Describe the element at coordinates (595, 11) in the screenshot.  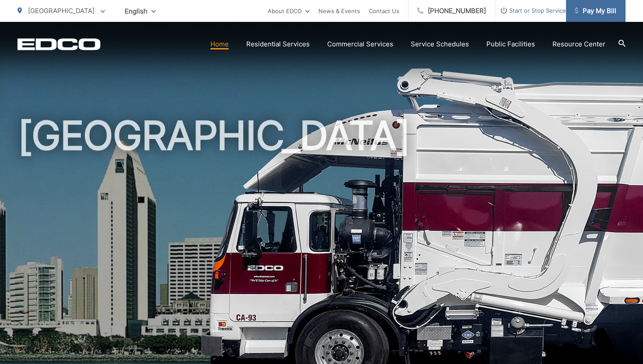
I see `span: Pay My Bill` at that location.